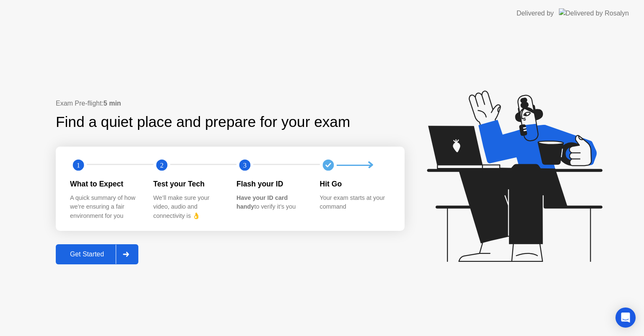  I want to click on div: Your exam starts at your command, so click(355, 202).